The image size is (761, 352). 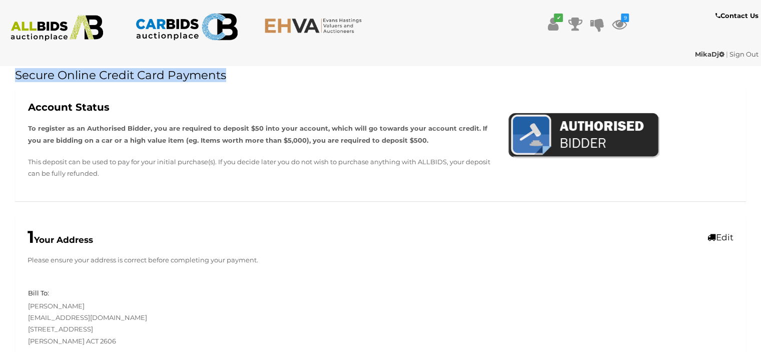 What do you see at coordinates (710, 54) in the screenshot?
I see `a: MikaDj` at bounding box center [710, 54].